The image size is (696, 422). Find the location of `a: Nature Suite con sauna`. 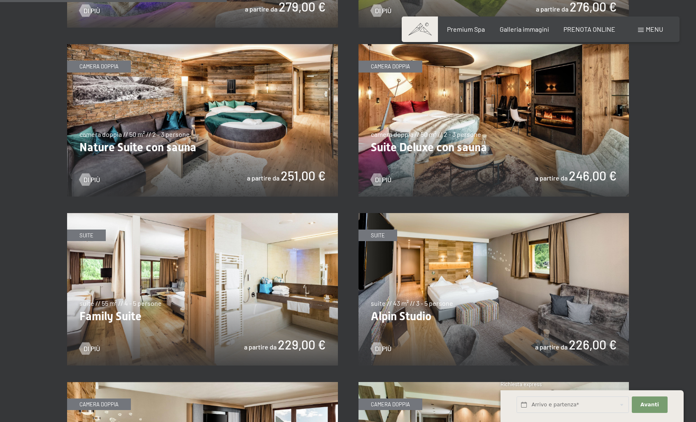

a: Nature Suite con sauna is located at coordinates (203, 47).